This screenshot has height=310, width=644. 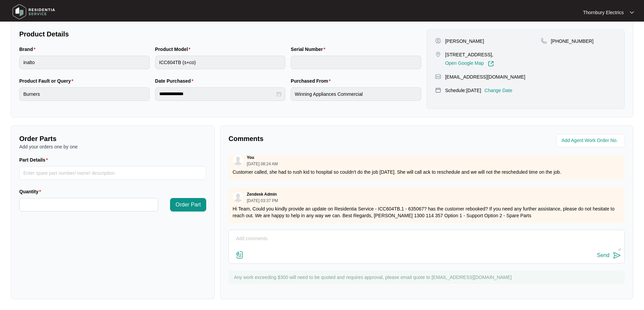 What do you see at coordinates (112, 173) in the screenshot?
I see `input: Part Details` at bounding box center [112, 173].